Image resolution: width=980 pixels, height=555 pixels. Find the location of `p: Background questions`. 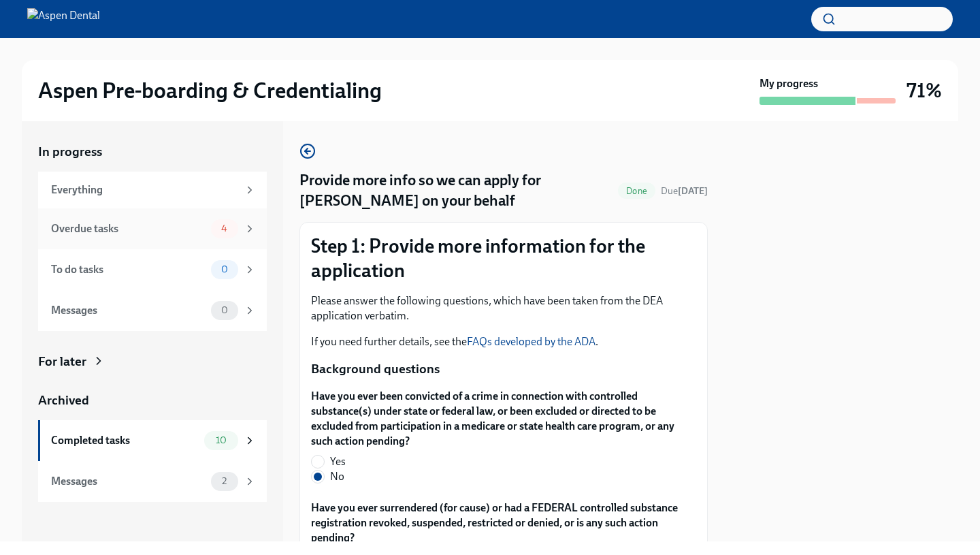

p: Background questions is located at coordinates (504, 369).